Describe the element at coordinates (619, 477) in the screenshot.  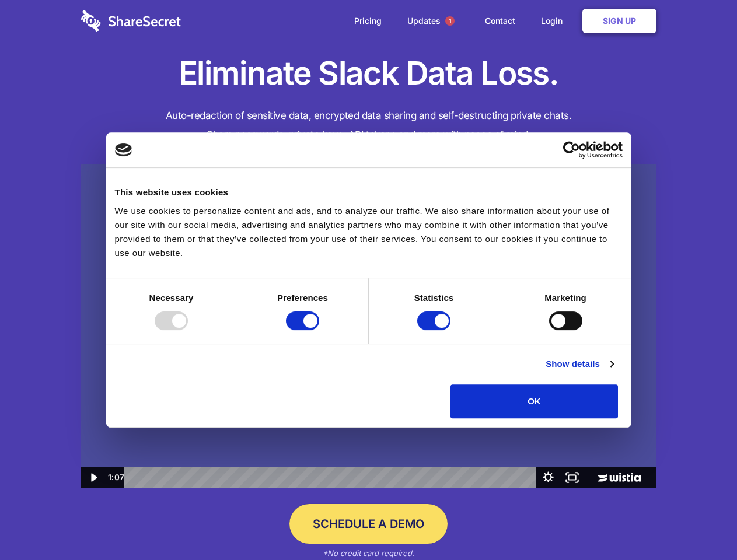
I see `a: Wistia Logo -- Learn More` at that location.